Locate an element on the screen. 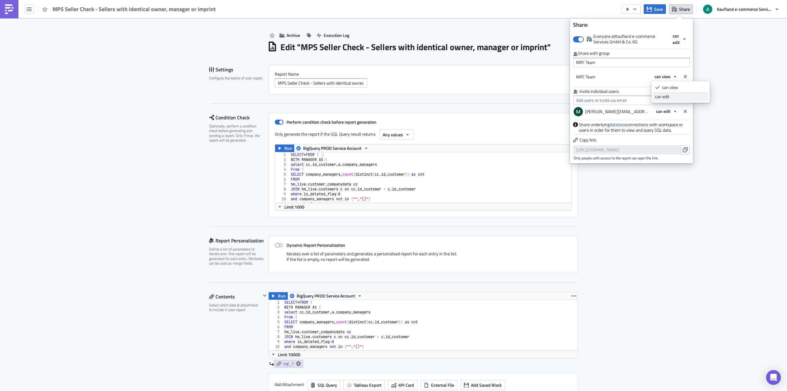  div: Configure the basics of your report. is located at coordinates (237, 78).